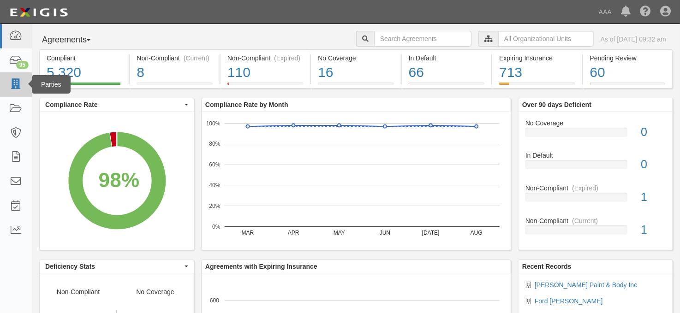 The image size is (680, 313). What do you see at coordinates (547, 267) in the screenshot?
I see `b: Recent Records` at bounding box center [547, 267].